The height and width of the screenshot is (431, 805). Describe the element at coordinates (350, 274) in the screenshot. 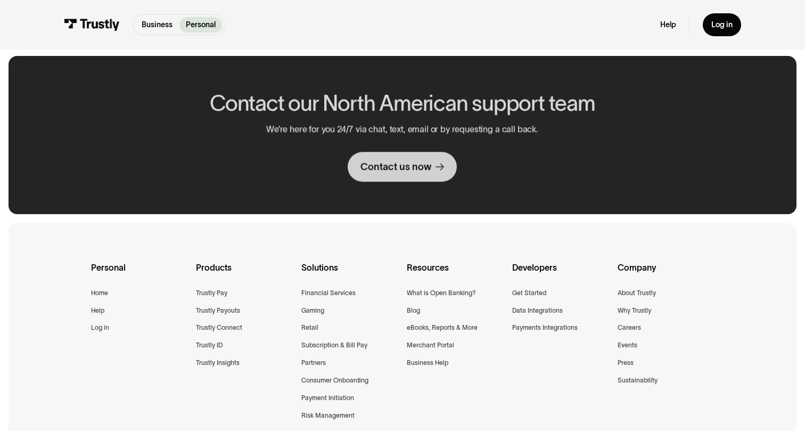

I see `div: Solutions` at that location.